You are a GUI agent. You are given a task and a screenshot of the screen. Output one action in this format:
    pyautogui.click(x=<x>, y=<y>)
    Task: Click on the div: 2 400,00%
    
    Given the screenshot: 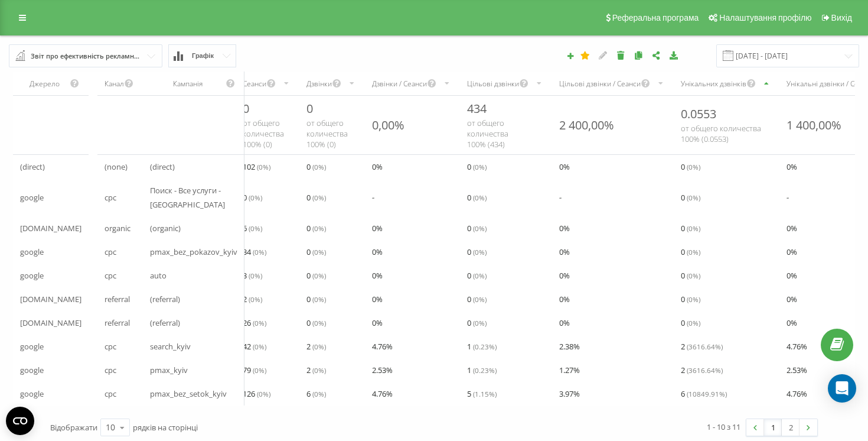 What is the action you would take?
    pyautogui.click(x=586, y=125)
    